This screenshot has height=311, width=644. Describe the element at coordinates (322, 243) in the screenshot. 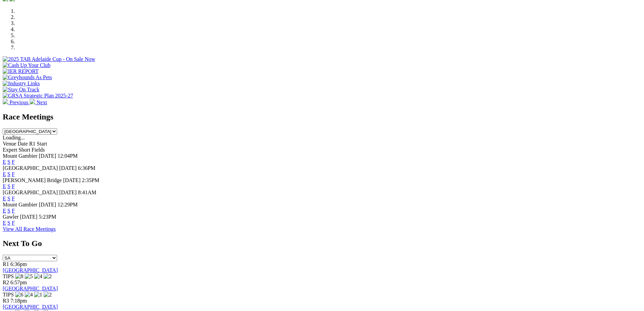

I see `h2: Next To Go` at that location.